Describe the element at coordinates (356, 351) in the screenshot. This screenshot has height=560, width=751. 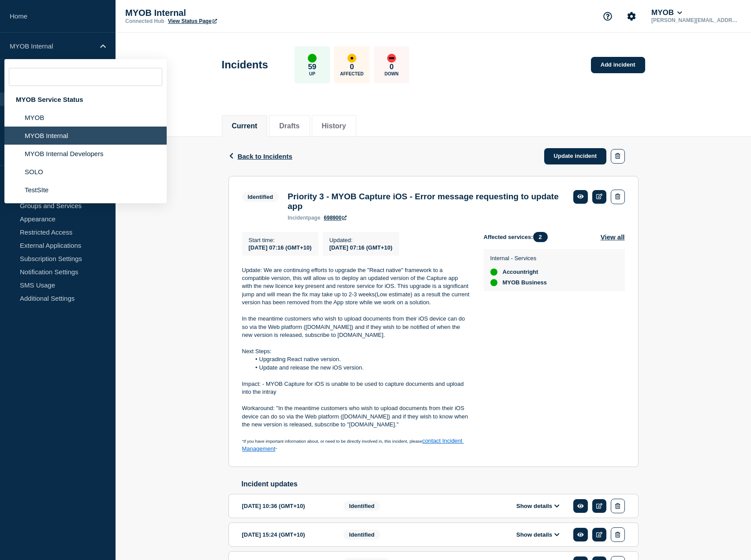
I see `p: Next Steps:` at that location.